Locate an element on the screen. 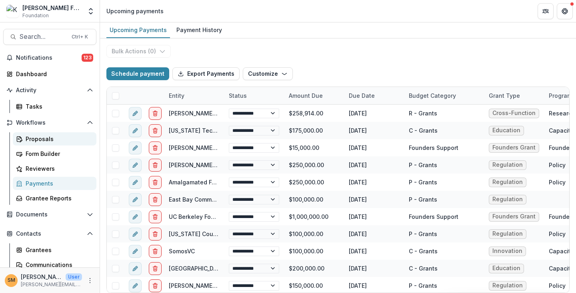 This screenshot has height=293, width=576. a: Amalgamated Foundation is located at coordinates (205, 182).